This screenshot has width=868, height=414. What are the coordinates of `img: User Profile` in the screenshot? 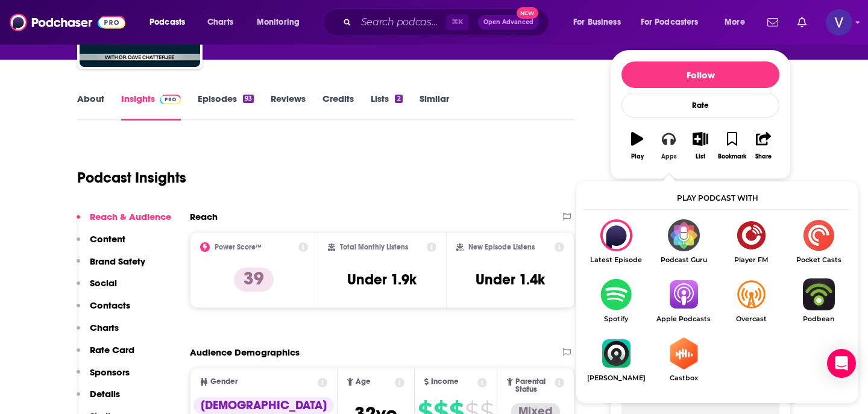 It's located at (839, 22).